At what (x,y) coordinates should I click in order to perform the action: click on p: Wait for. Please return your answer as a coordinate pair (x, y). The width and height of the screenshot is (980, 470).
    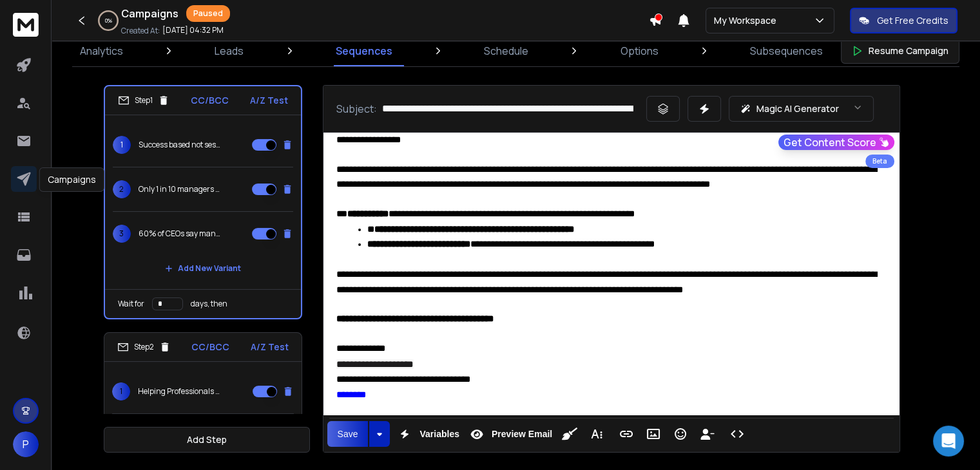
    Looking at the image, I should click on (131, 304).